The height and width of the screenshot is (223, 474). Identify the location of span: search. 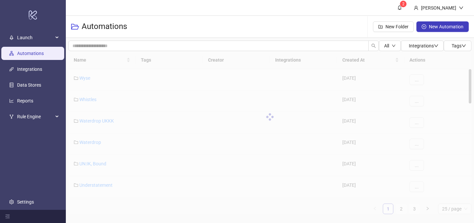
(374, 46).